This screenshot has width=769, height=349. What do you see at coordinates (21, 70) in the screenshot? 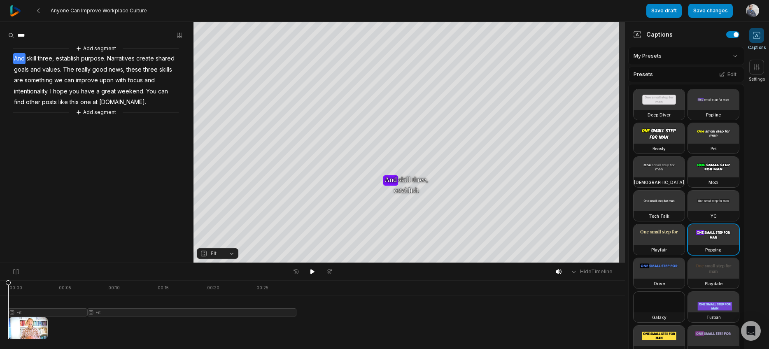
I see `span: goals` at bounding box center [21, 70].